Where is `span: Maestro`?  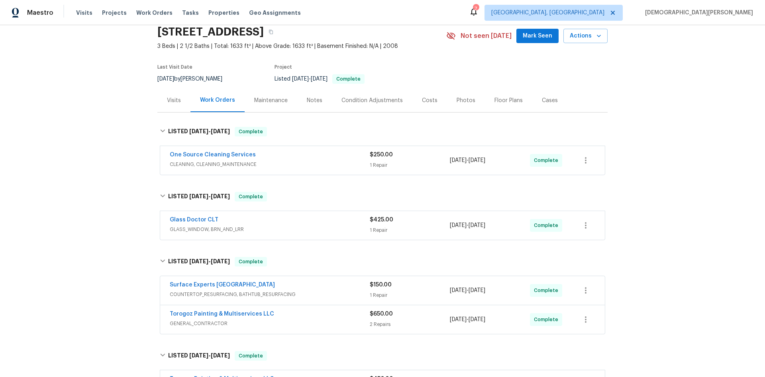 span: Maestro is located at coordinates (40, 13).